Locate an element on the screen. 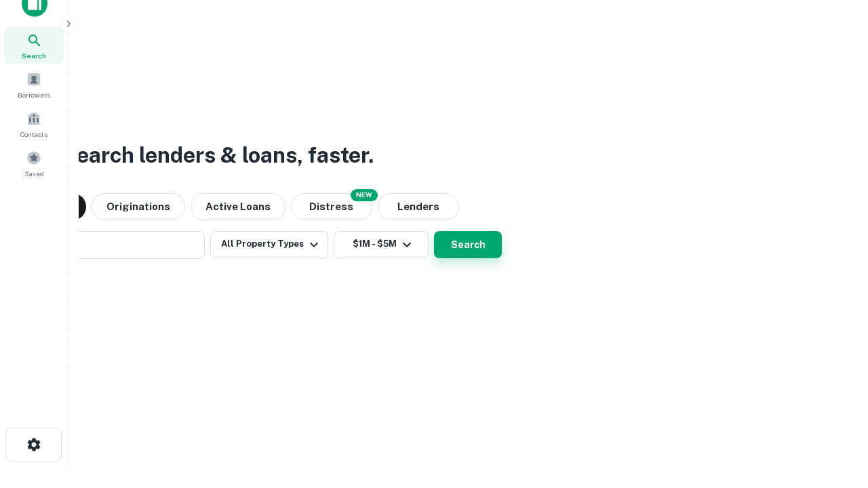  div: NEW is located at coordinates (364, 196).